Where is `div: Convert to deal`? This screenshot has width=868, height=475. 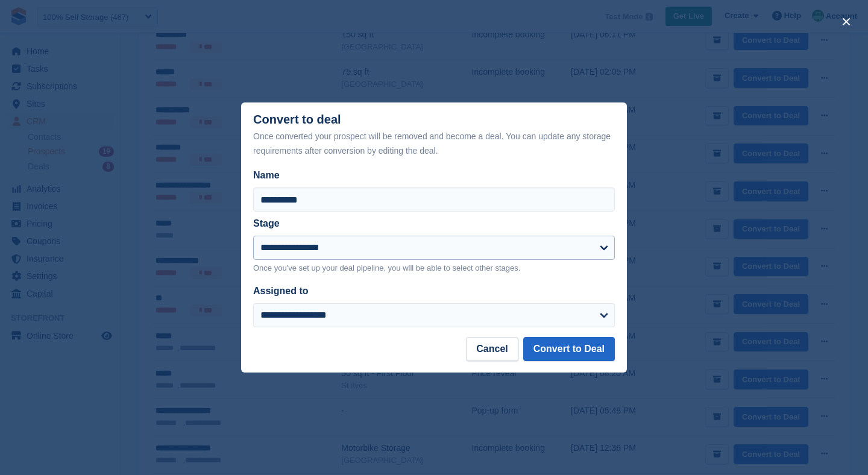
div: Convert to deal is located at coordinates (434, 135).